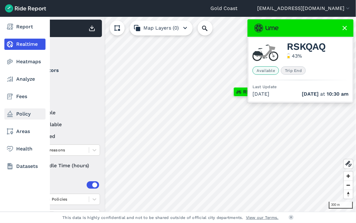 The height and width of the screenshot is (223, 356). What do you see at coordinates (224, 8) in the screenshot?
I see `a: Gold Coast` at bounding box center [224, 8].